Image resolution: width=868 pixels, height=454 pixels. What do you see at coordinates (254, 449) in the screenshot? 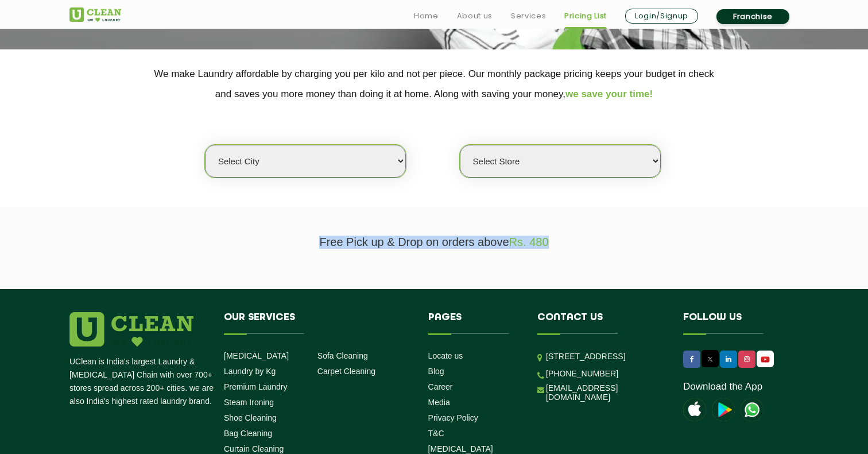
I see `a: Curtain Cleaning` at bounding box center [254, 449].